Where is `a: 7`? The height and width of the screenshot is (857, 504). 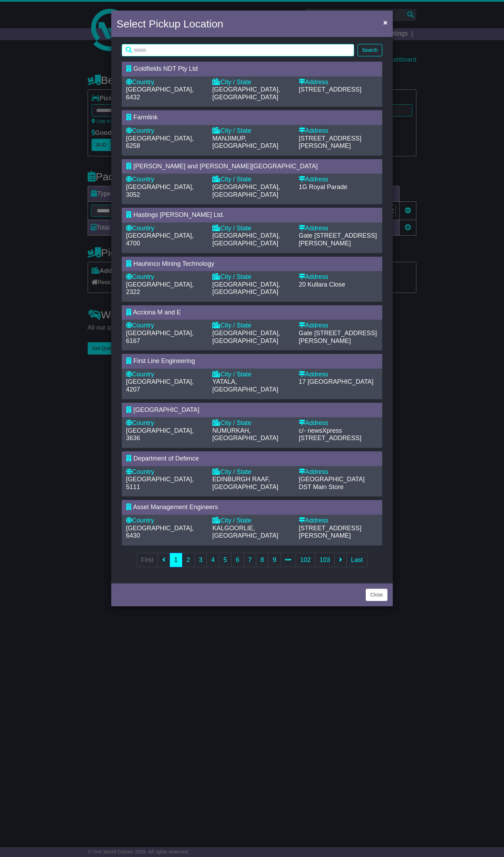
a: 7 is located at coordinates (250, 560).